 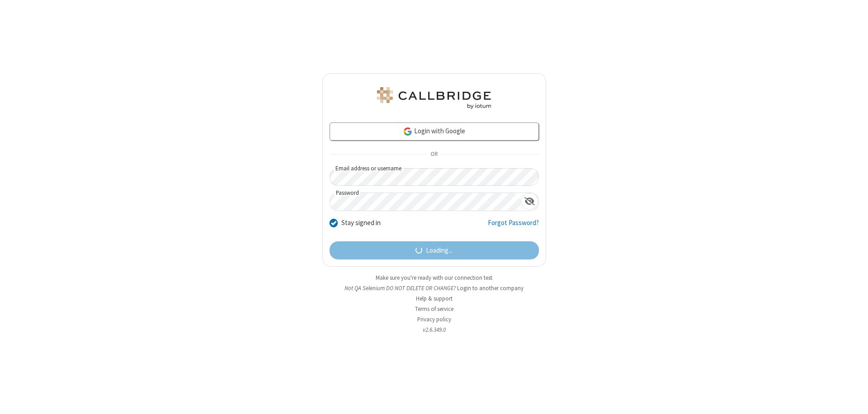 I want to click on a: Forgot Password?, so click(x=513, y=226).